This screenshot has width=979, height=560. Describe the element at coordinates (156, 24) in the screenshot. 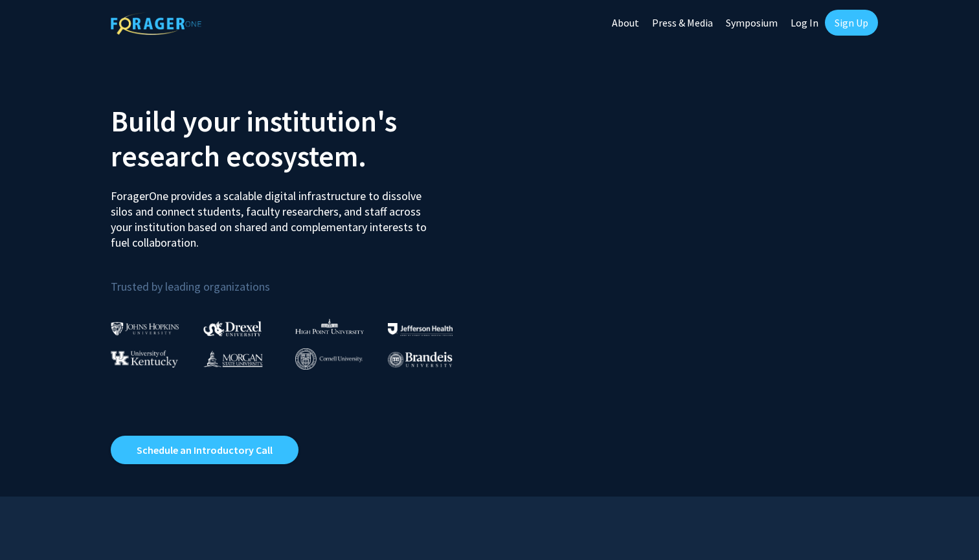

I see `img: ForagerOne Logo` at that location.